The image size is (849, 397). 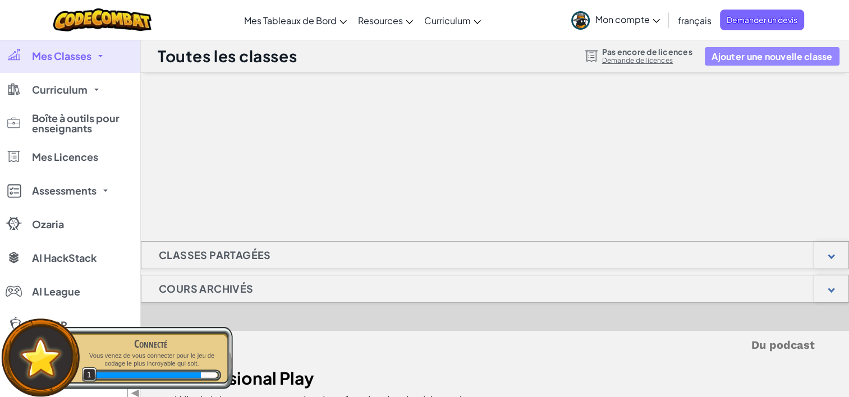 I want to click on a: CodeCombat logo, so click(x=102, y=20).